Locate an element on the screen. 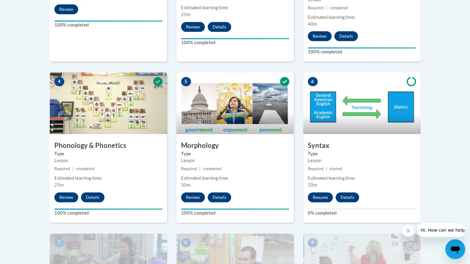 This screenshot has width=470, height=264. span: Hi. How can we help? is located at coordinates (27, 7).